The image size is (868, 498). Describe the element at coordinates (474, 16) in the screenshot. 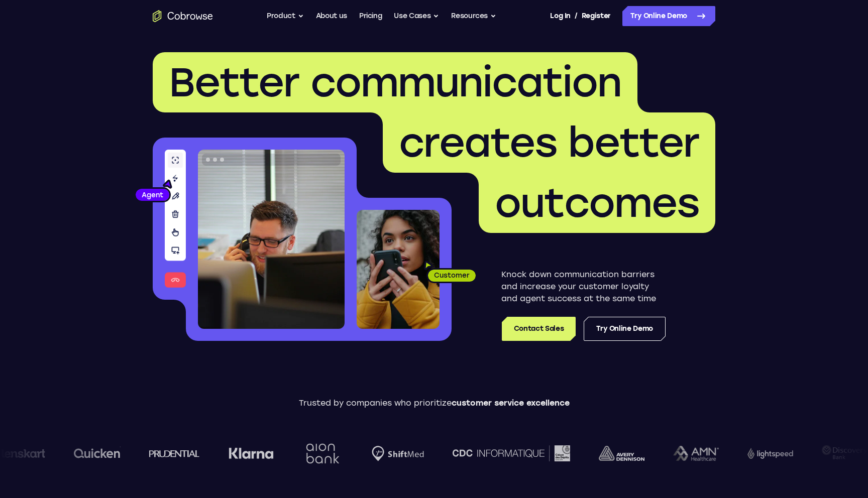

I see `button: Resources` at that location.